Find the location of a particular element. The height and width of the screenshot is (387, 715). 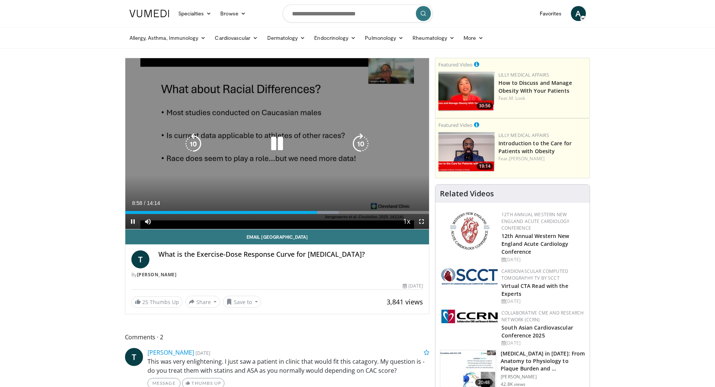

span: 25 is located at coordinates (145, 302).